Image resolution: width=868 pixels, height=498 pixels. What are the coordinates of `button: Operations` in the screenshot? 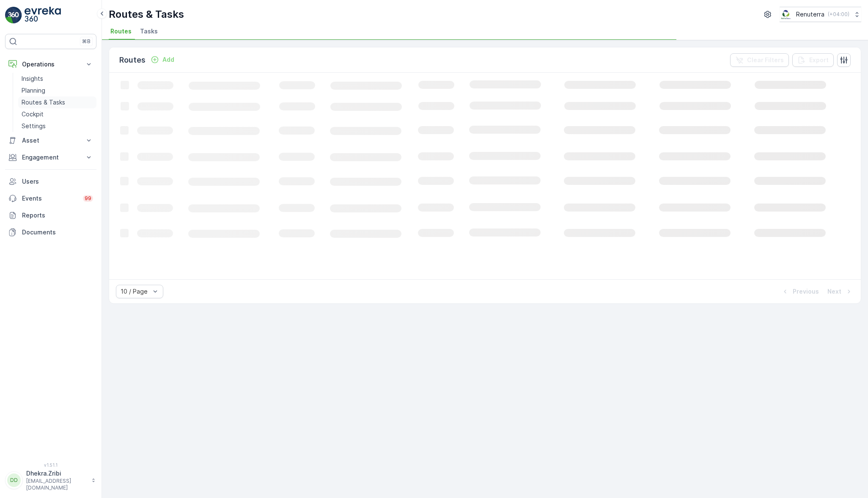 It's located at (51, 64).